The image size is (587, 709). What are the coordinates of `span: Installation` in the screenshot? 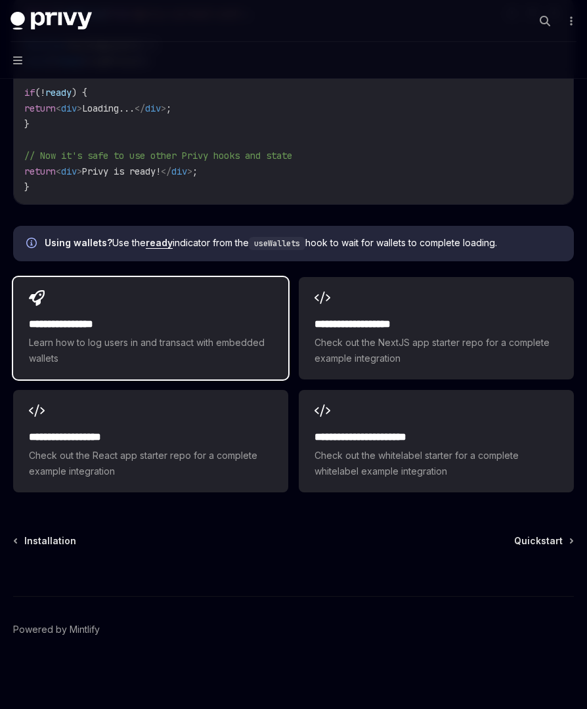 It's located at (50, 541).